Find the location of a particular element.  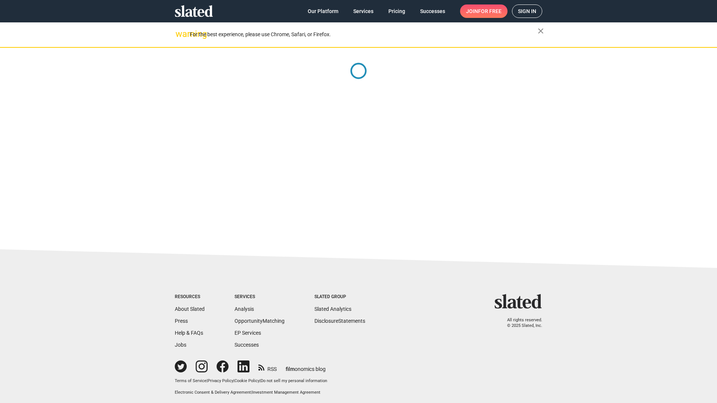

button: Do not sell my personal information is located at coordinates (294, 381).